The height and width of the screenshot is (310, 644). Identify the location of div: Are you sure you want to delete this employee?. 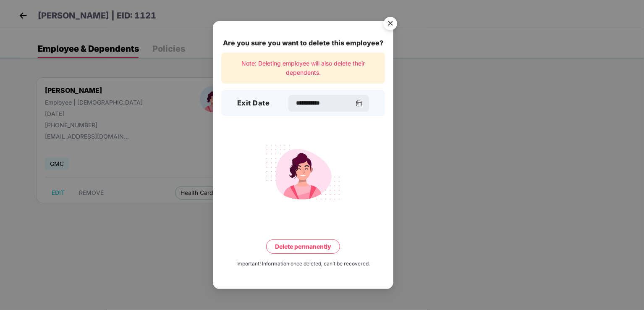
(303, 43).